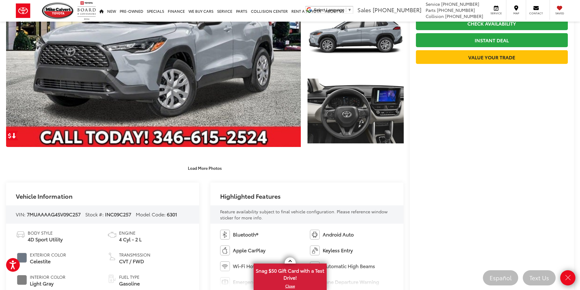 Image resolution: width=580 pixels, height=290 pixels. Describe the element at coordinates (48, 261) in the screenshot. I see `span: Celestite` at that location.